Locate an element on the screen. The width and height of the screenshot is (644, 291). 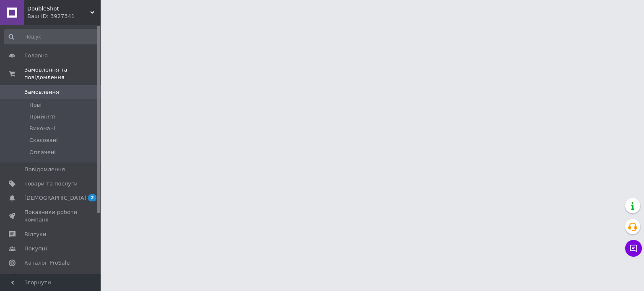
div: Ваш ID: 3927341 is located at coordinates (64, 16).